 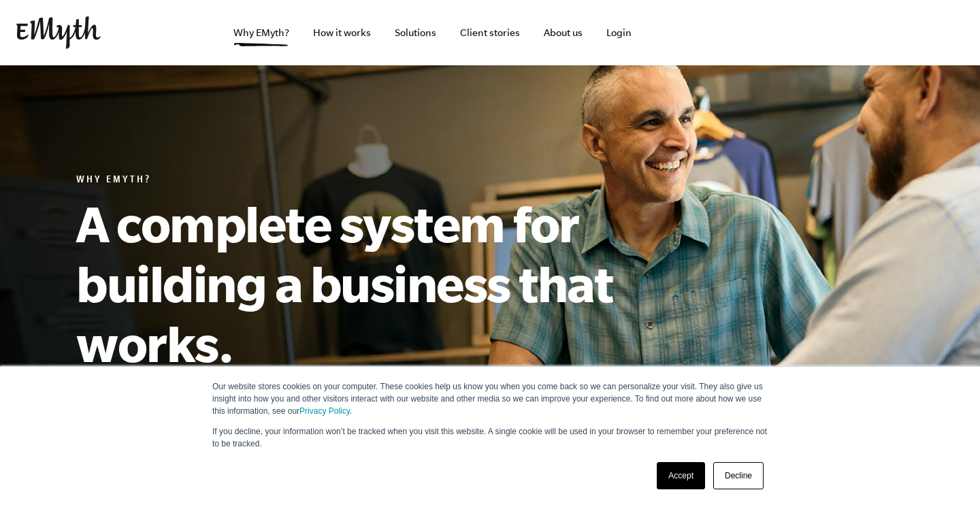 I want to click on a: Privacy Policy, so click(x=325, y=411).